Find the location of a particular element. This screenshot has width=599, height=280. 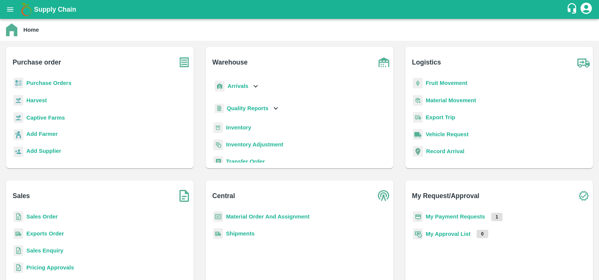

b: Inventory is located at coordinates (239, 127).